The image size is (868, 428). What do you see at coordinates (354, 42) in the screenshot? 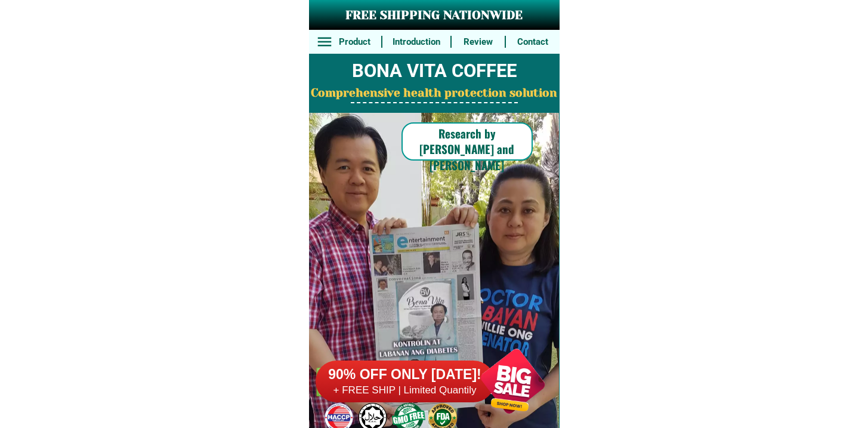
I see `h6: Product` at bounding box center [354, 42].